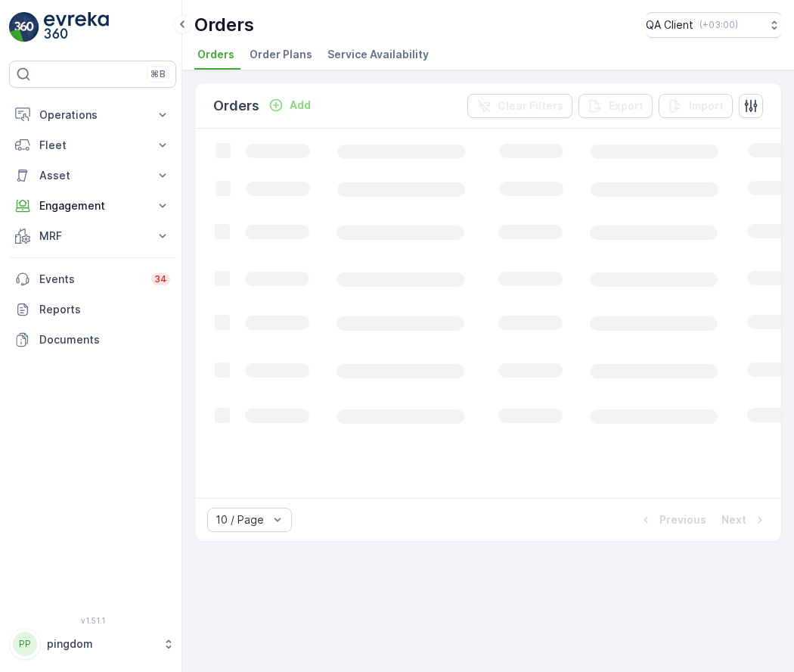 The height and width of the screenshot is (672, 794). I want to click on p: Import, so click(706, 106).